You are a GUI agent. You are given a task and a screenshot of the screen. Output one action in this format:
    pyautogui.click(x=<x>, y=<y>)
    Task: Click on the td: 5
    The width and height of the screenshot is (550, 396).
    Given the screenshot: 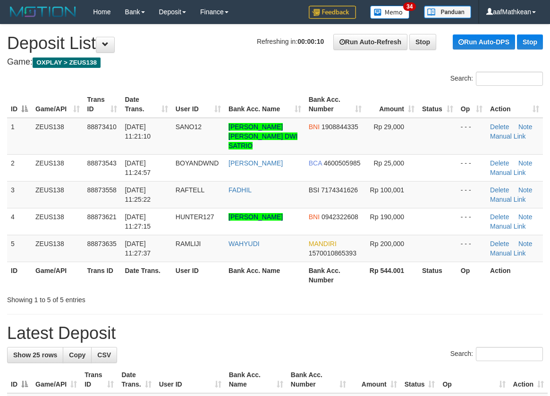 What is the action you would take?
    pyautogui.click(x=19, y=248)
    